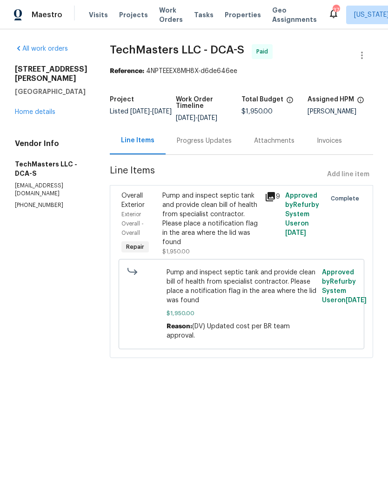 The height and width of the screenshot is (498, 388). I want to click on b: Reference:, so click(127, 71).